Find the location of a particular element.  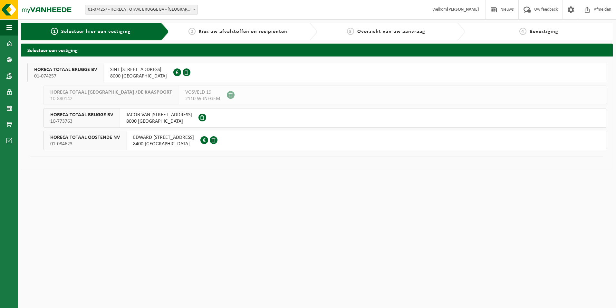

span: VOSVELD 19 is located at coordinates (203, 92).